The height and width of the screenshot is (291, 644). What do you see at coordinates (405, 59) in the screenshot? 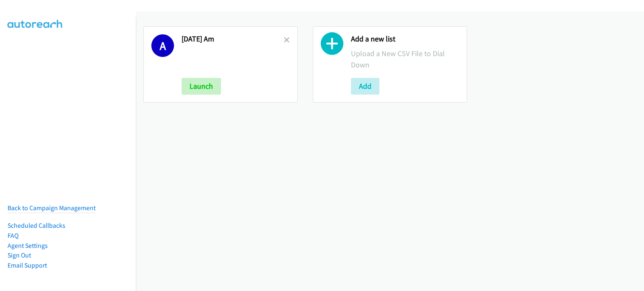
I see `p: Upload a New CSV File to Dial Down` at bounding box center [405, 59].